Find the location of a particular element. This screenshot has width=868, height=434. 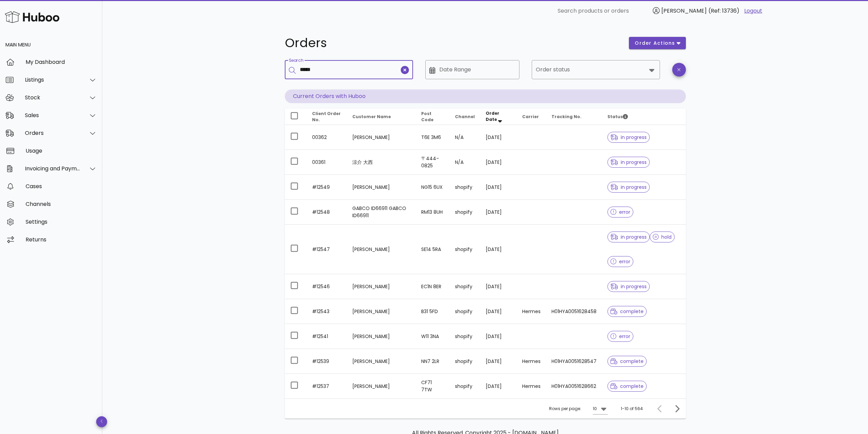

td: W11 3NA is located at coordinates (432, 336).